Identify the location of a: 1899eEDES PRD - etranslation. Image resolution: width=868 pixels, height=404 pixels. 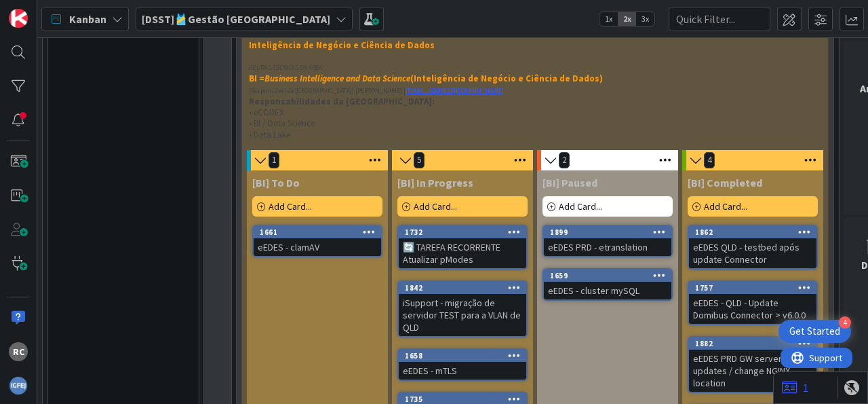
(607, 241).